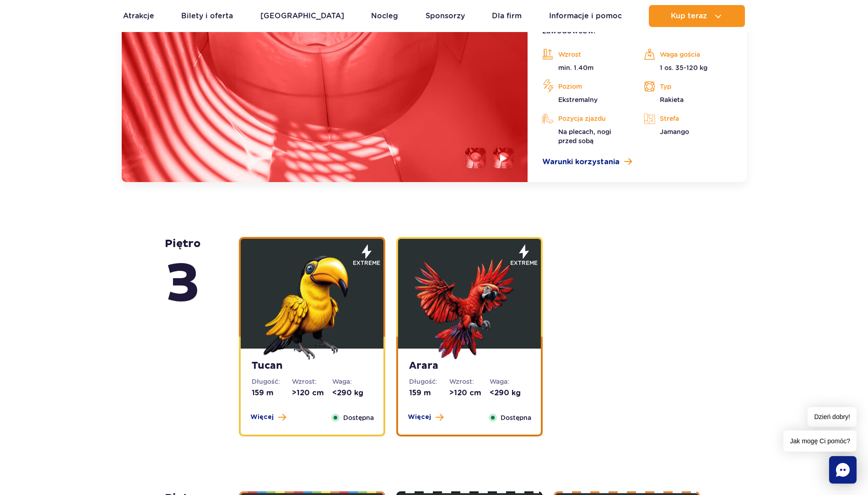  Describe the element at coordinates (506, 16) in the screenshot. I see `a: Dla firm` at that location.